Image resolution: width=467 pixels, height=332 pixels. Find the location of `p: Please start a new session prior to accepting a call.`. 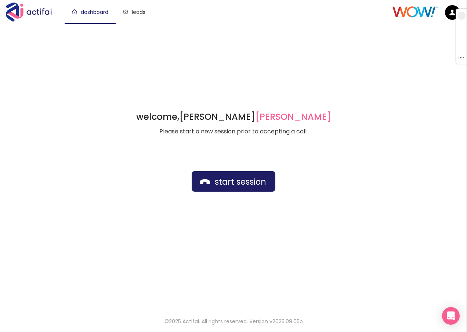

p: Please start a new session prior to accepting a call. is located at coordinates (233, 132).